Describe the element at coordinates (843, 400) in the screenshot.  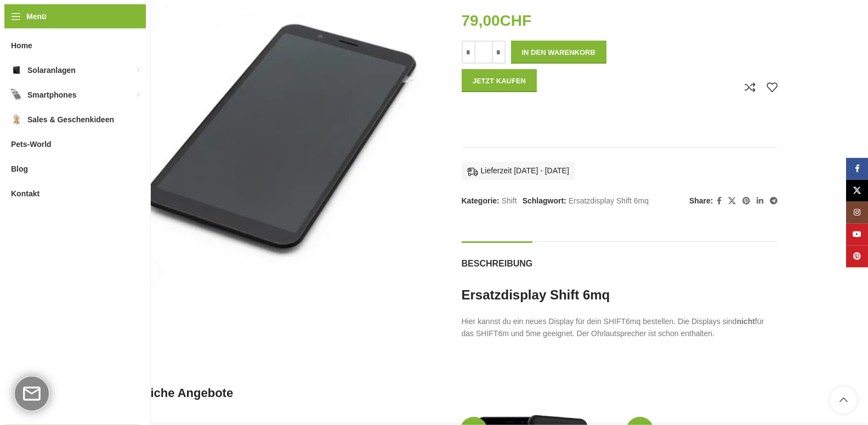
I see `a: Scroll to top button` at that location.